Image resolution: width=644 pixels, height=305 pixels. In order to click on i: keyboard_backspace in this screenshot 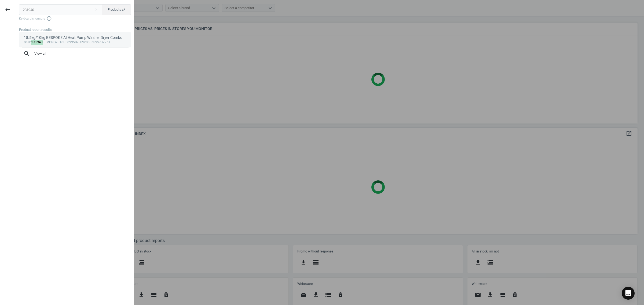, I will do `click(8, 10)`.